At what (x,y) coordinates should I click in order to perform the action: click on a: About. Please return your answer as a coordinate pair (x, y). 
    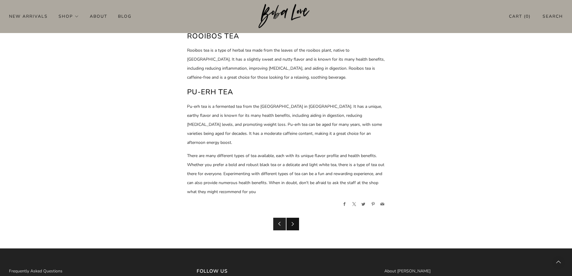
    Looking at the image, I should click on (99, 16).